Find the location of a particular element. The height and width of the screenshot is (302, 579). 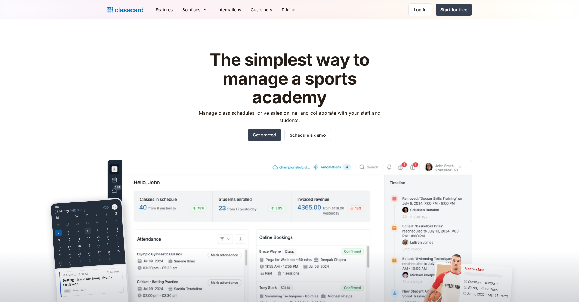

a: Logo is located at coordinates (125, 10).